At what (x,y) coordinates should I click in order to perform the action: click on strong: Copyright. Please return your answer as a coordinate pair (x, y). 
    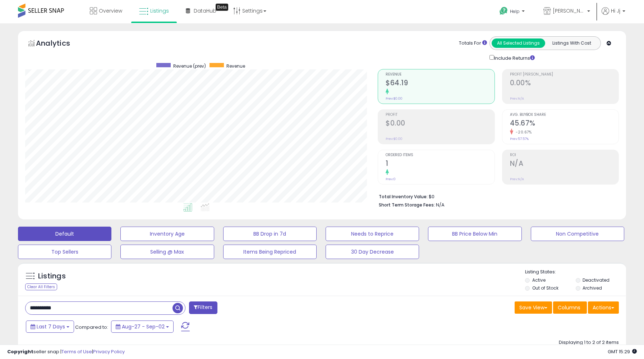
    Looking at the image, I should click on (20, 351).